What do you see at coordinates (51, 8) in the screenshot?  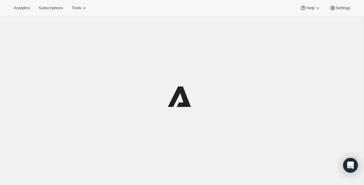 I see `button: Subscriptions` at bounding box center [51, 8].